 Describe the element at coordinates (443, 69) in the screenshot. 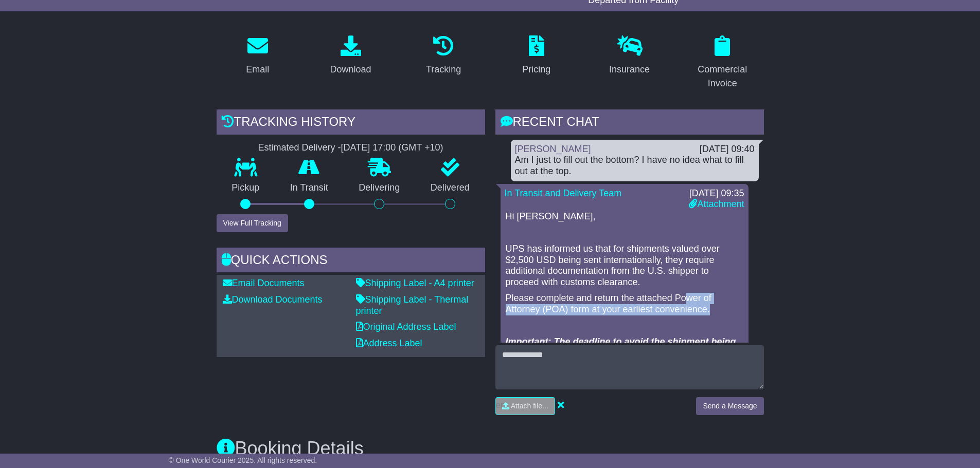

I see `div: Tracking` at that location.